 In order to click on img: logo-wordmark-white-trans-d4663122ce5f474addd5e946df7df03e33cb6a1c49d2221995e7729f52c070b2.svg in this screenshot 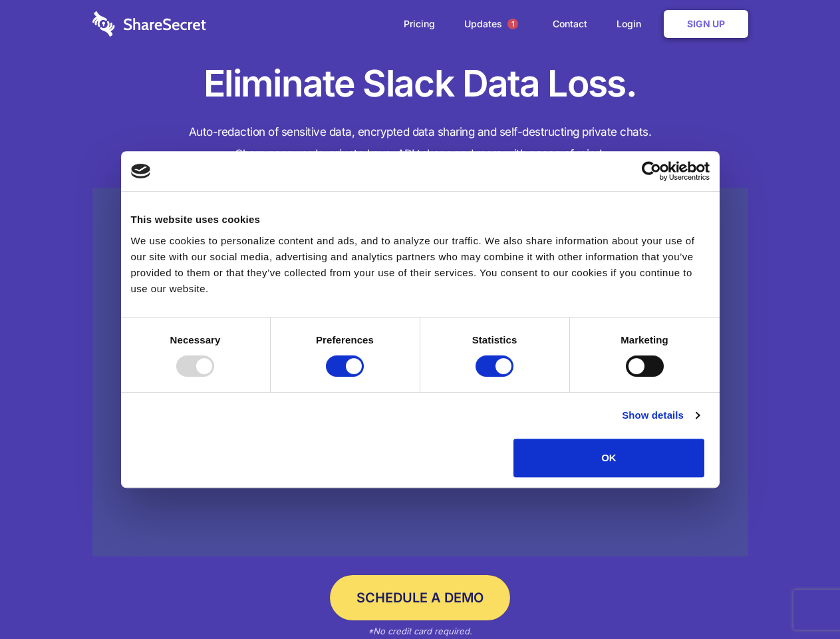, I will do `click(149, 24)`.